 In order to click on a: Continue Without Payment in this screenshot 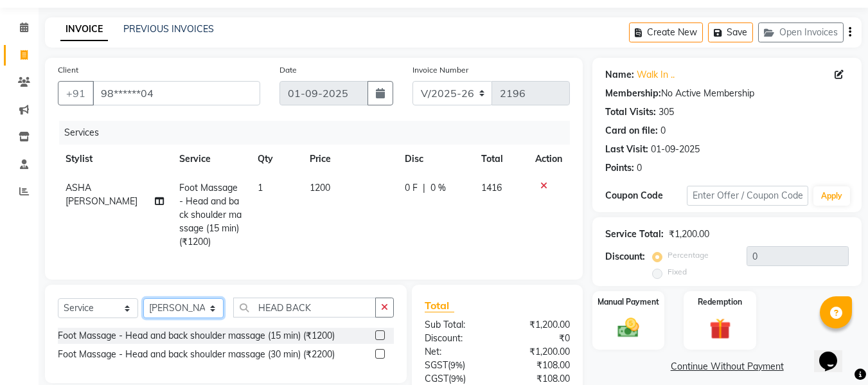, I will do `click(727, 366)`.